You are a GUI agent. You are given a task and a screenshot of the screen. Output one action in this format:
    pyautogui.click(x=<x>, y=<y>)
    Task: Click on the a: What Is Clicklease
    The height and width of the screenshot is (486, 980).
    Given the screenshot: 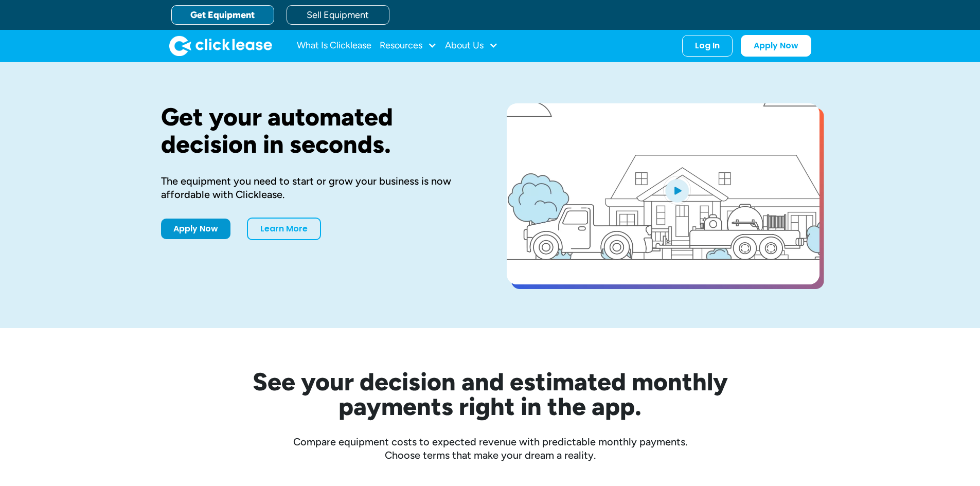 What is the action you would take?
    pyautogui.click(x=334, y=46)
    